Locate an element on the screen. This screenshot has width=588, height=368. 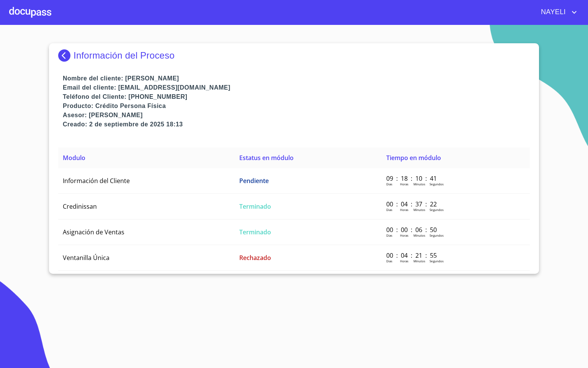
span: Información del Cliente is located at coordinates (96, 181).